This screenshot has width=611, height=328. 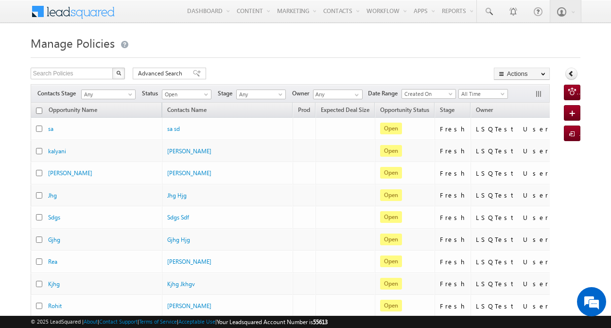 I want to click on a: sa, so click(x=51, y=128).